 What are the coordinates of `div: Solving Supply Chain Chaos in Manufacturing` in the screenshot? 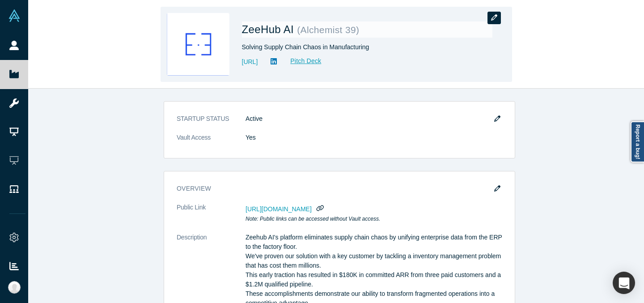 It's located at (367, 47).